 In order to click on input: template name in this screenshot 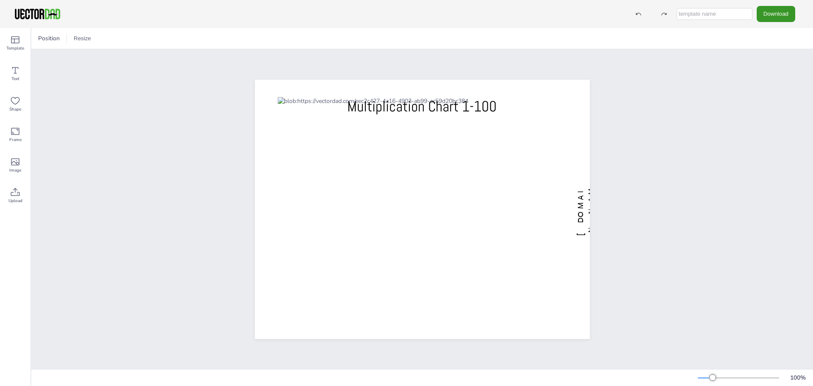, I will do `click(715, 14)`.